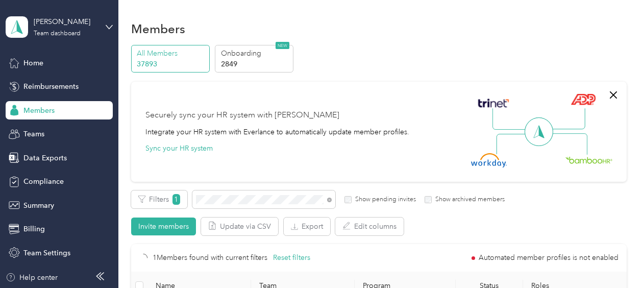 Image resolution: width=644 pixels, height=288 pixels. What do you see at coordinates (159, 199) in the screenshot?
I see `button: Filters1` at bounding box center [159, 199].